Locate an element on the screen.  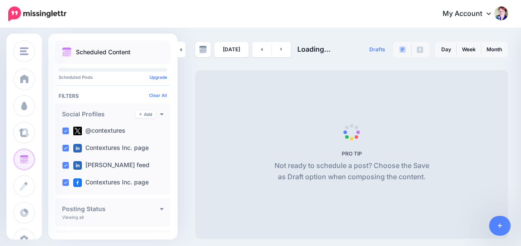
img: Missinglettr is located at coordinates (37, 14).